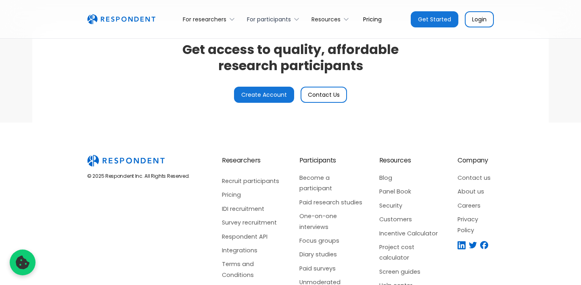  Describe the element at coordinates (472, 161) in the screenshot. I see `div: Company` at that location.